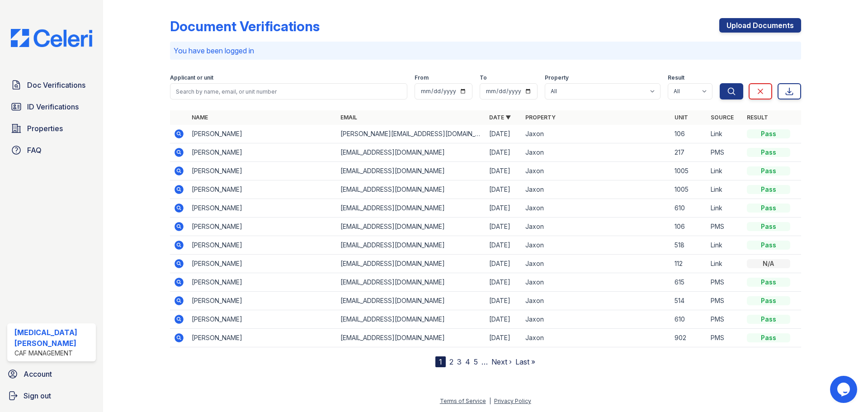  What do you see at coordinates (52, 107) in the screenshot?
I see `a: ID Verifications` at bounding box center [52, 107].